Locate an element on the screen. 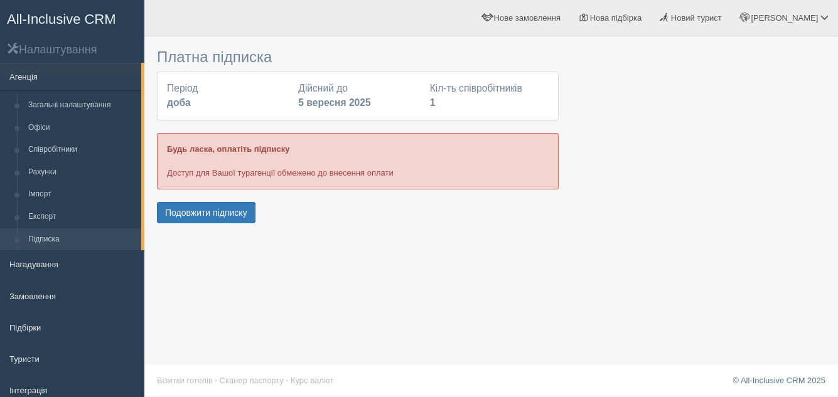 This screenshot has width=838, height=397. span: Нова підбірка is located at coordinates (616, 18).